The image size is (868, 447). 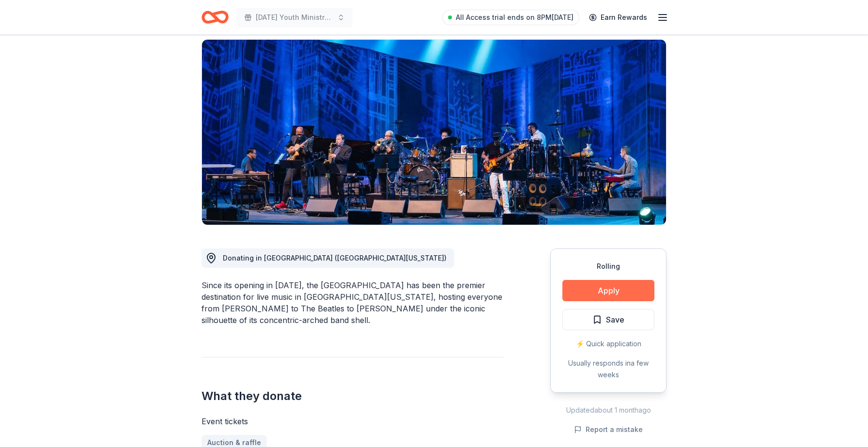 I want to click on button: Report a mistake, so click(x=608, y=430).